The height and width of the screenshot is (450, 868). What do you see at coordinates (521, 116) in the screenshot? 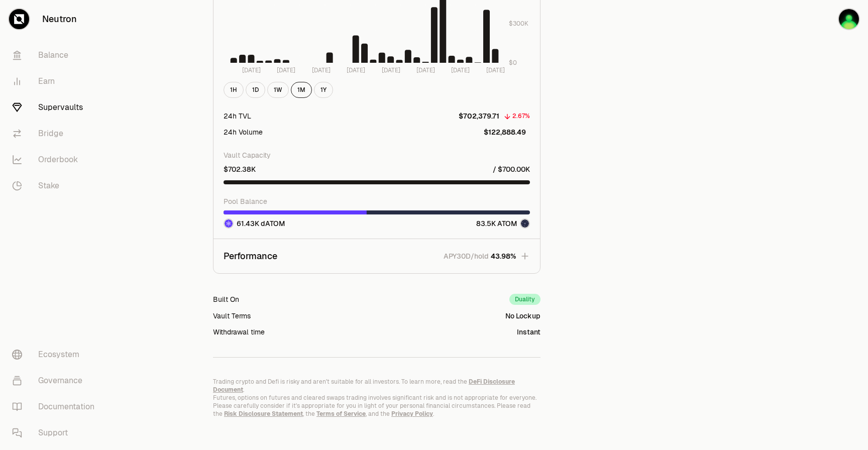
I see `div: 2.67%` at bounding box center [521, 116].